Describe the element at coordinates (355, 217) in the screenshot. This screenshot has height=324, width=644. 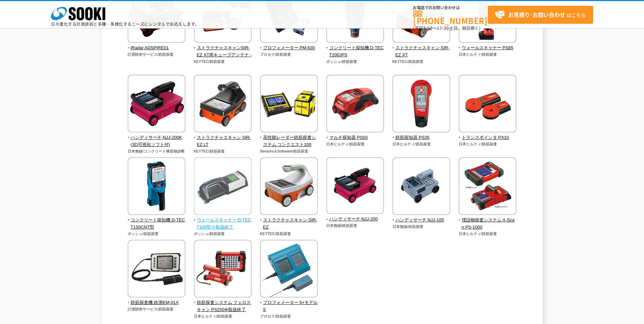
I see `a: ハンディサーチ NJJ-200` at that location.